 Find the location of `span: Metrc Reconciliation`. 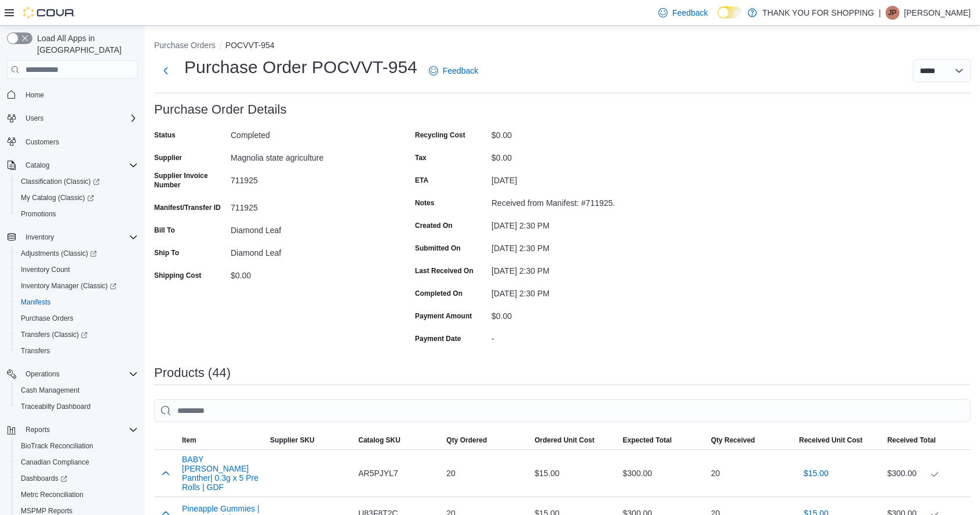

span: Metrc Reconciliation is located at coordinates (52, 494).